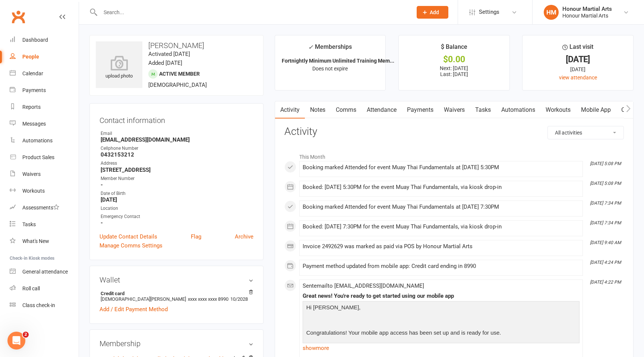  I want to click on strong: 0432153212, so click(177, 155).